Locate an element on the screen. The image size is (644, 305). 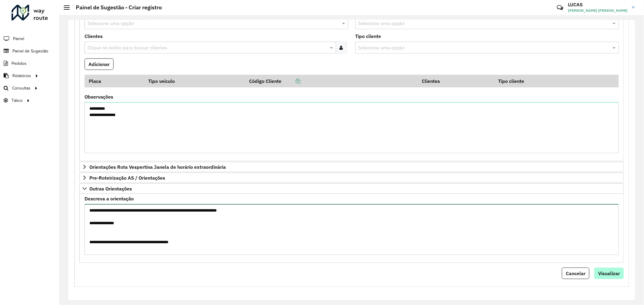
div: Outras Orientações is located at coordinates (351, 228).